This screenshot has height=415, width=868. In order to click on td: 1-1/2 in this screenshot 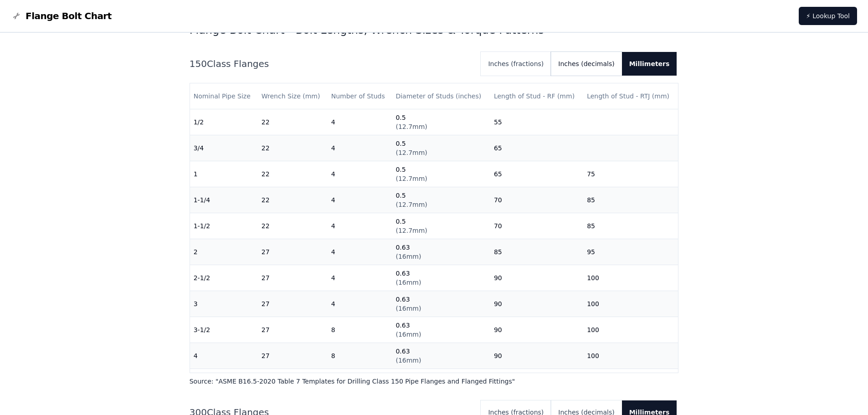, I will do `click(224, 226)`.